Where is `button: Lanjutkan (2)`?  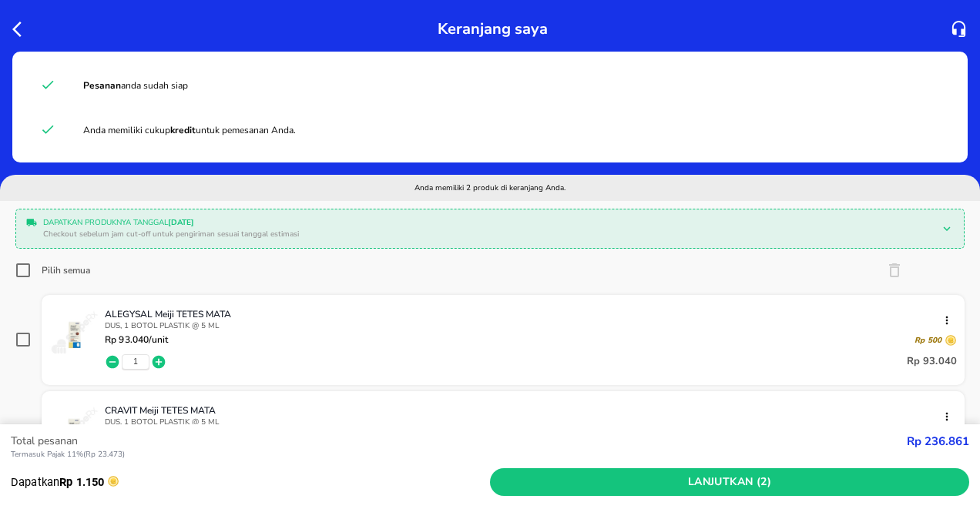 button: Lanjutkan (2) is located at coordinates (730, 483).